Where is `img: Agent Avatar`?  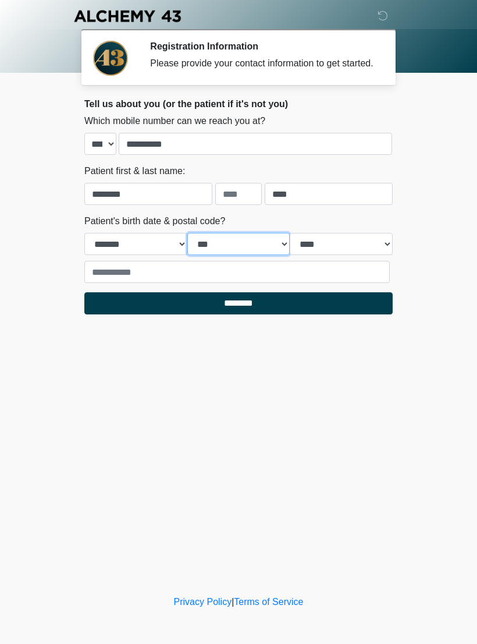
img: Agent Avatar is located at coordinates (111, 58).